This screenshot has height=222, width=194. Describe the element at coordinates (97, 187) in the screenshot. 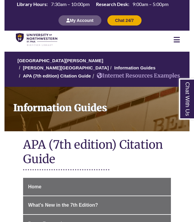

I see `a: Home` at that location.